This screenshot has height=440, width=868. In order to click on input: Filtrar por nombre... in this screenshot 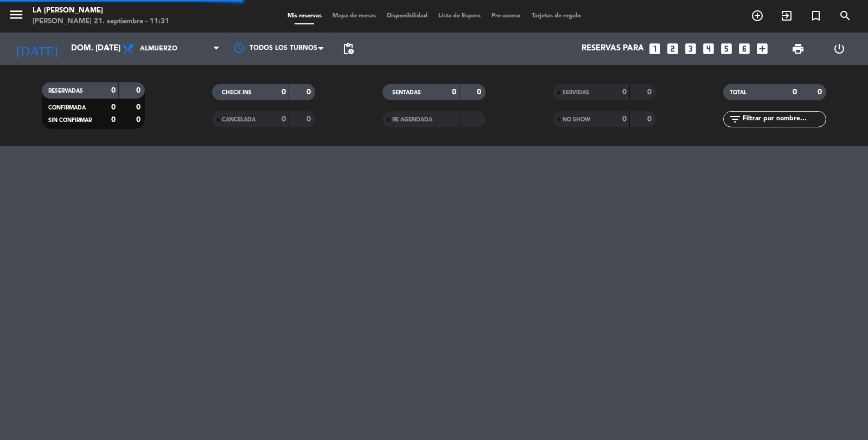, I will do `click(783, 119)`.